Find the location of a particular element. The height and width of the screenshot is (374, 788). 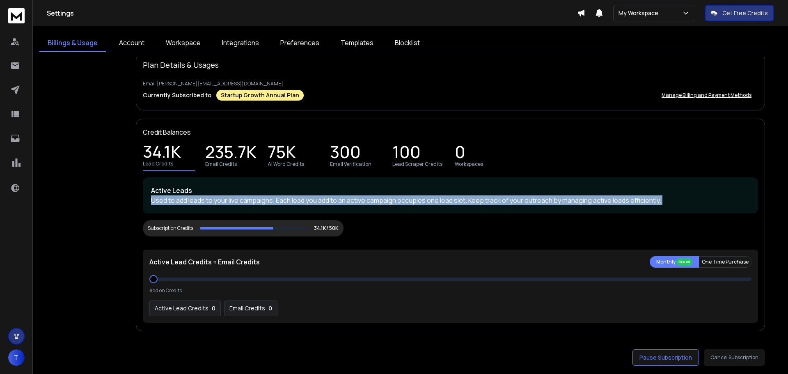

p: 75K is located at coordinates (282, 154).